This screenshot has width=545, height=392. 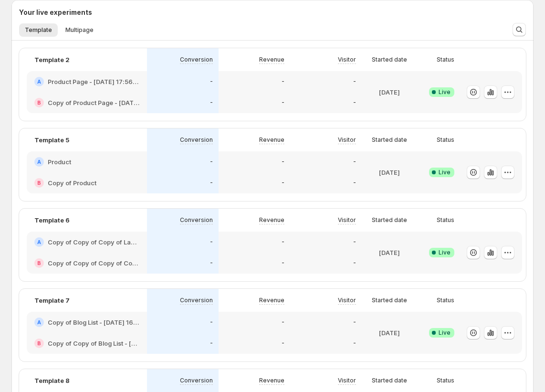 I want to click on span: Multipage, so click(x=79, y=30).